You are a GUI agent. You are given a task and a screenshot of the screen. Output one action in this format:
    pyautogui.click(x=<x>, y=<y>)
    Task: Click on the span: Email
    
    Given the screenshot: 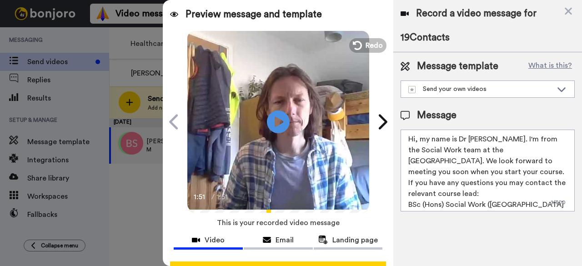 What is the action you would take?
    pyautogui.click(x=285, y=240)
    